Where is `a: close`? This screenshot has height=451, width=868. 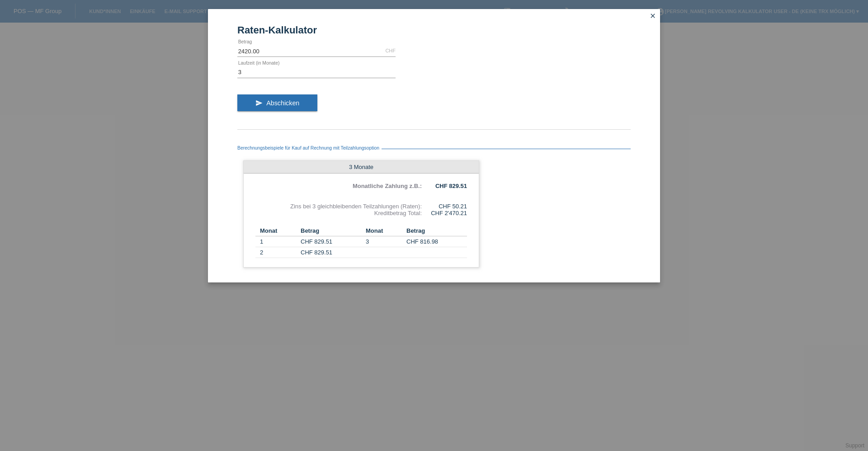 a: close is located at coordinates (653, 16).